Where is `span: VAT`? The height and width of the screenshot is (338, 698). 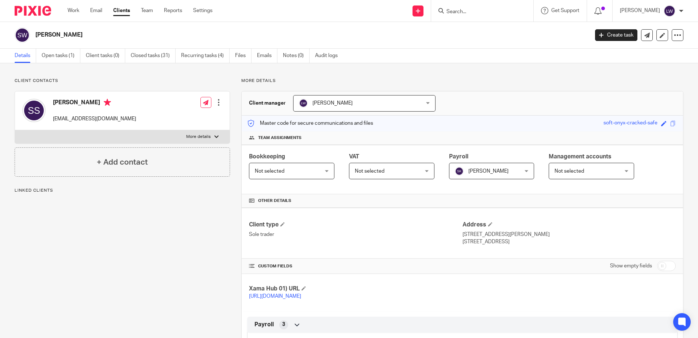 span: VAT is located at coordinates (354, 156).